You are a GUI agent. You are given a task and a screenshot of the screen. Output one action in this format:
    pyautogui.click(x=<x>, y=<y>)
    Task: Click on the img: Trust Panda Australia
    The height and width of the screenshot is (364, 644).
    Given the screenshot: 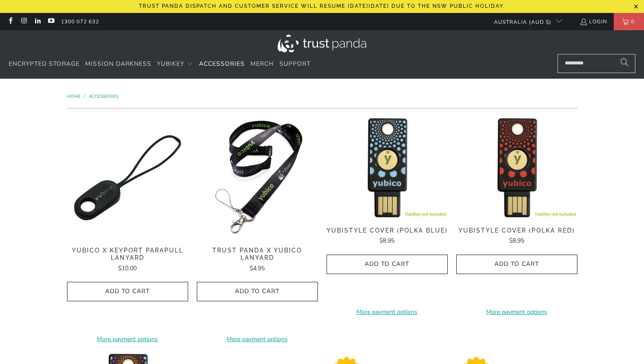 What is the action you would take?
    pyautogui.click(x=322, y=43)
    